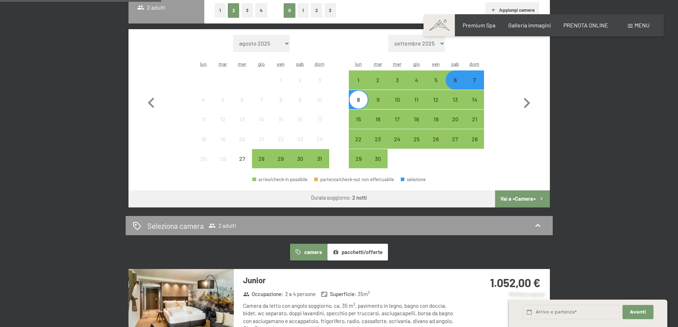 Image resolution: width=678 pixels, height=327 pixels. I want to click on div: Wed Aug 13 2025, so click(242, 119).